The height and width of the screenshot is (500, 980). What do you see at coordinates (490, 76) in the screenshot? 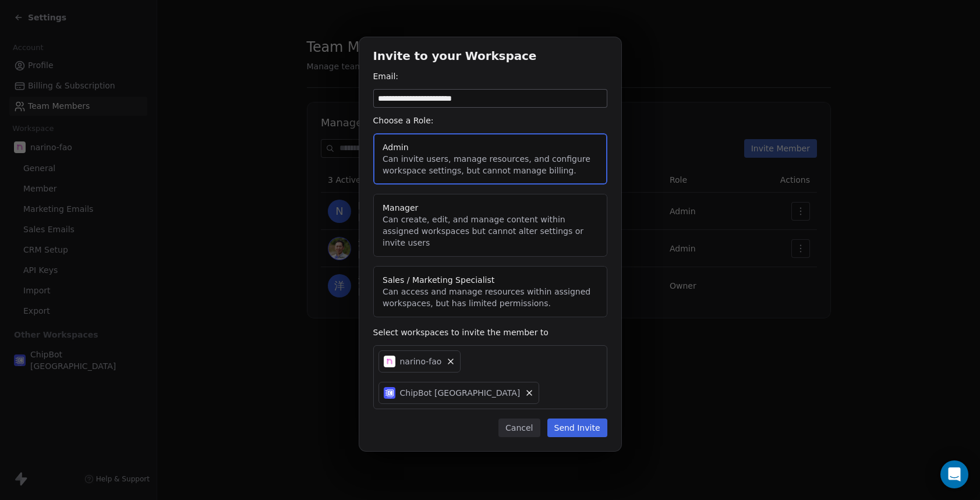
I see `div: Email:` at bounding box center [490, 76].